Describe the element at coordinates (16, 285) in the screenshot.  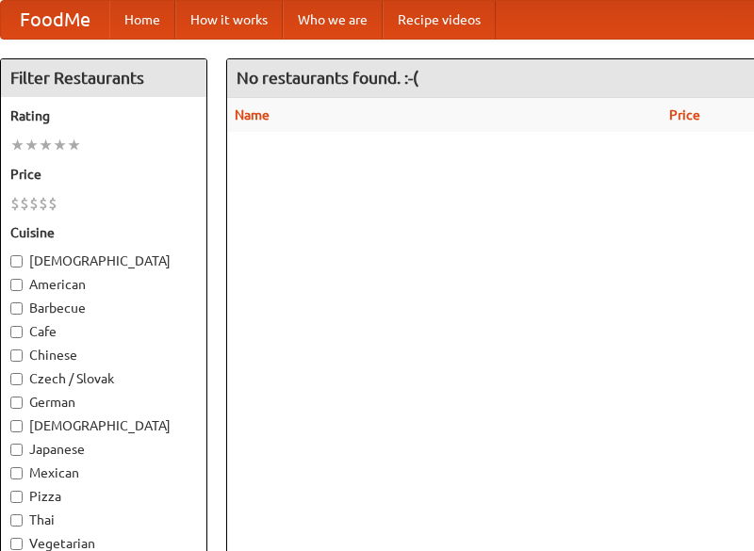
I see `input: American` at that location.